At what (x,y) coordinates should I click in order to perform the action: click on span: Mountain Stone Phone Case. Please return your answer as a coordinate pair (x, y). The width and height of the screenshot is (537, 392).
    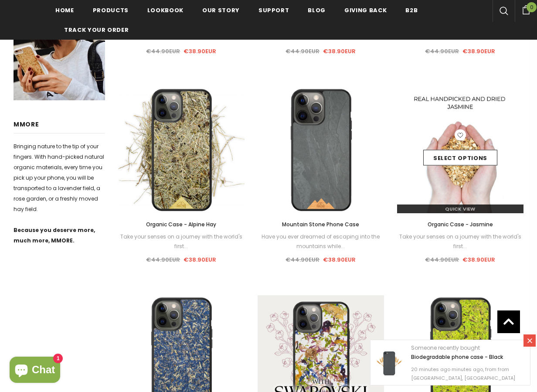
    Looking at the image, I should click on (321, 224).